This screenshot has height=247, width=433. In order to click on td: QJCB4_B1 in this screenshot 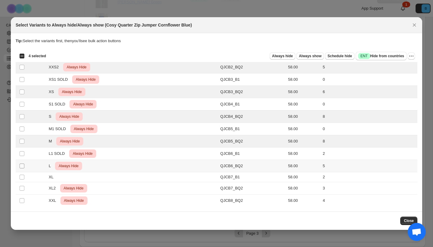, I will do `click(252, 104)`.